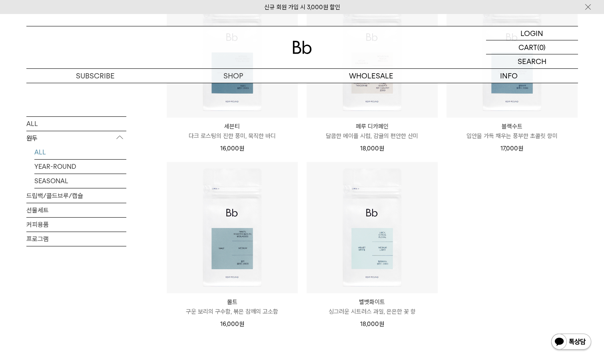 This screenshot has height=364, width=604. Describe the element at coordinates (372, 227) in the screenshot. I see `img: 벨벳화이트` at that location.